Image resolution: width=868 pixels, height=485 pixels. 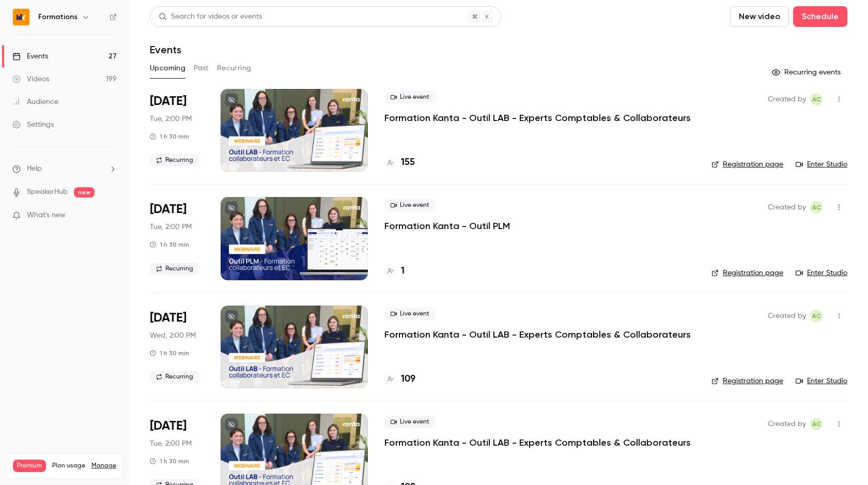 What do you see at coordinates (84, 192) in the screenshot?
I see `span: new` at bounding box center [84, 192].